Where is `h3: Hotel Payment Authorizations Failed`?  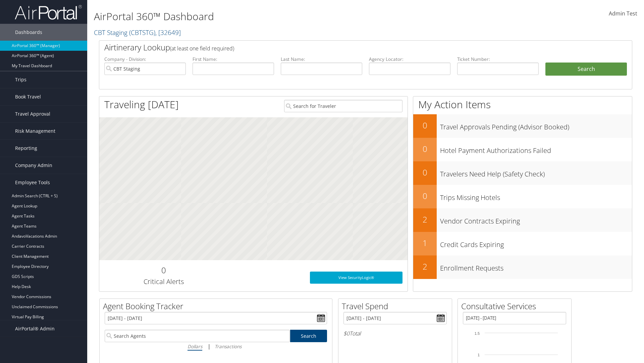
h3: Hotel Payment Authorizations Failed is located at coordinates (536, 149).